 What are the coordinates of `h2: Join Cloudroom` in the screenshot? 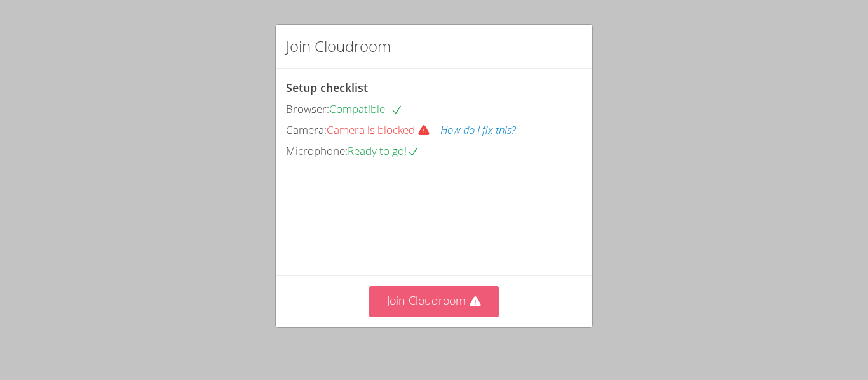 It's located at (338, 46).